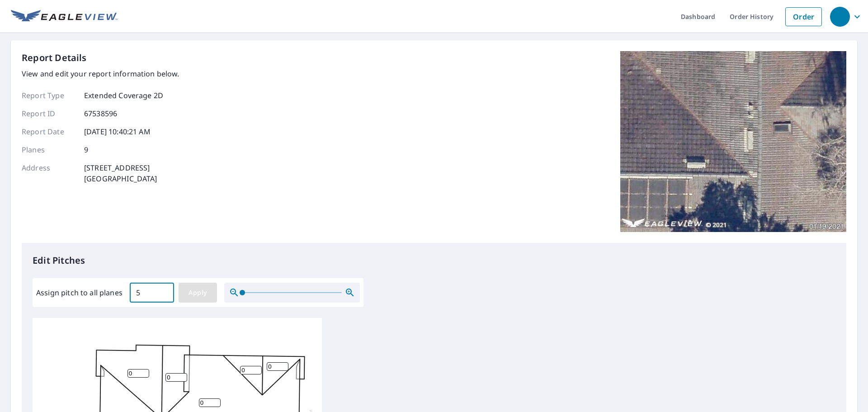  I want to click on p: Report Type, so click(49, 95).